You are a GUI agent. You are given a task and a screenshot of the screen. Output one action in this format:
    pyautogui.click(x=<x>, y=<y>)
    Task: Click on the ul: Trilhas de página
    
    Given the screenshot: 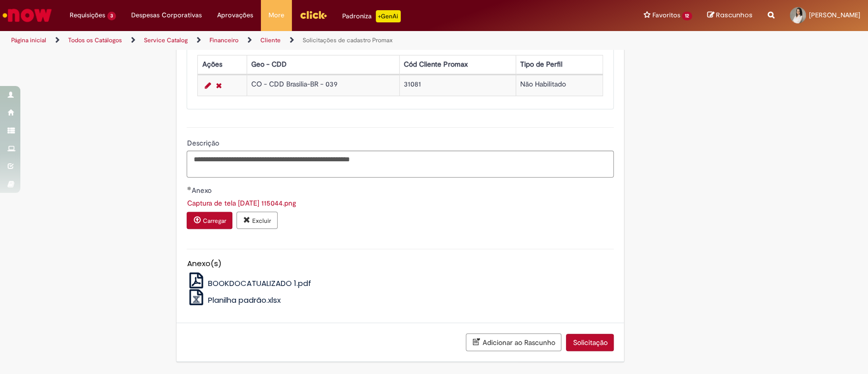 What is the action you would take?
    pyautogui.click(x=289, y=40)
    